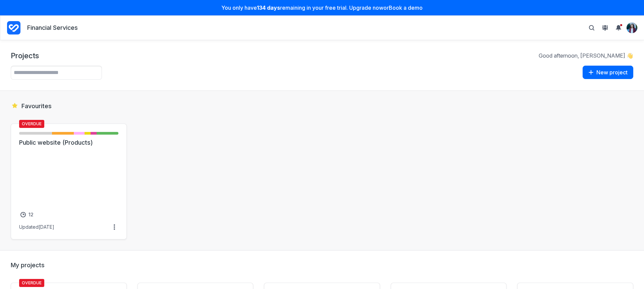  I want to click on h1: Projects, so click(25, 56).